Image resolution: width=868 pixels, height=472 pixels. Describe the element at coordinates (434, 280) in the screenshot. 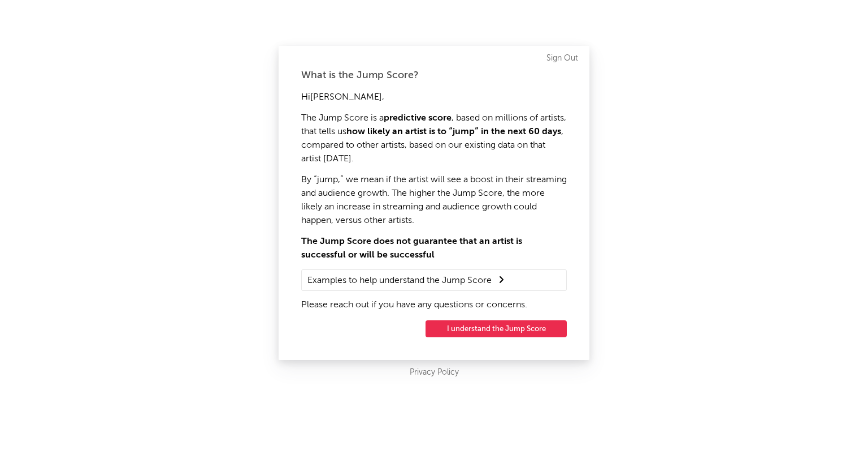

I see `summary: Examples to help understand the Jump Score` at that location.